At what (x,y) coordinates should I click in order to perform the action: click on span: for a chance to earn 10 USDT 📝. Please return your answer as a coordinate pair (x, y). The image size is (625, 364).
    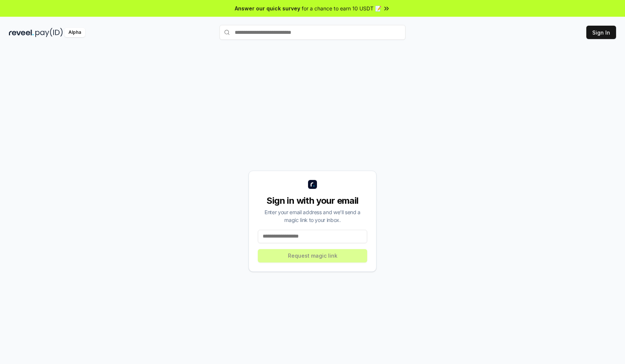
    Looking at the image, I should click on (341, 8).